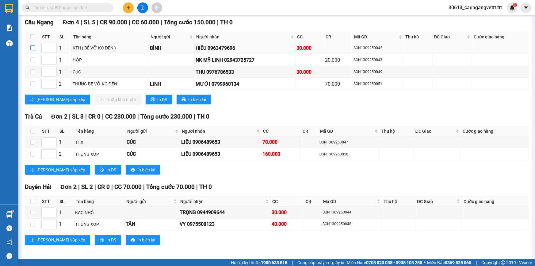  What do you see at coordinates (151, 224) in the screenshot?
I see `div: TÂN` at bounding box center [151, 224].